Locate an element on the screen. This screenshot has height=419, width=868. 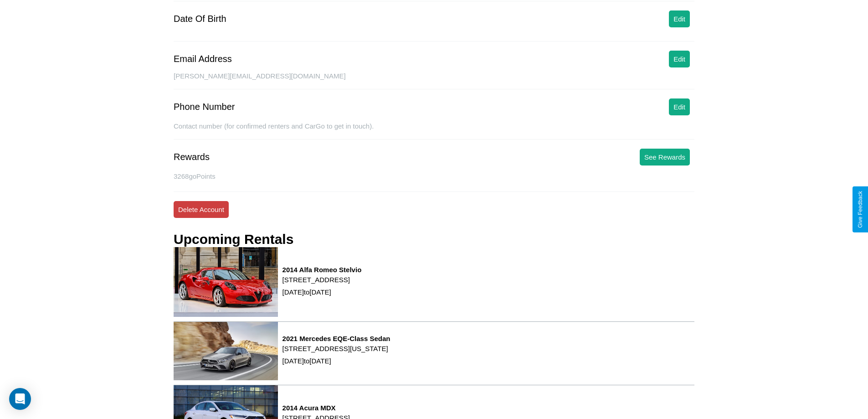
div: Give Feedback is located at coordinates (860, 210).